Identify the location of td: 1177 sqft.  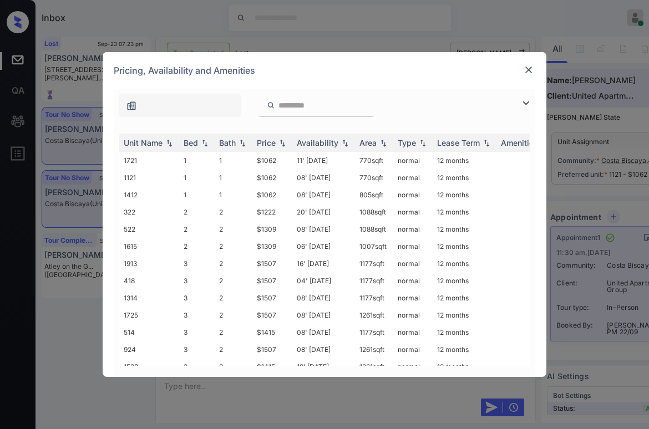
(374, 263).